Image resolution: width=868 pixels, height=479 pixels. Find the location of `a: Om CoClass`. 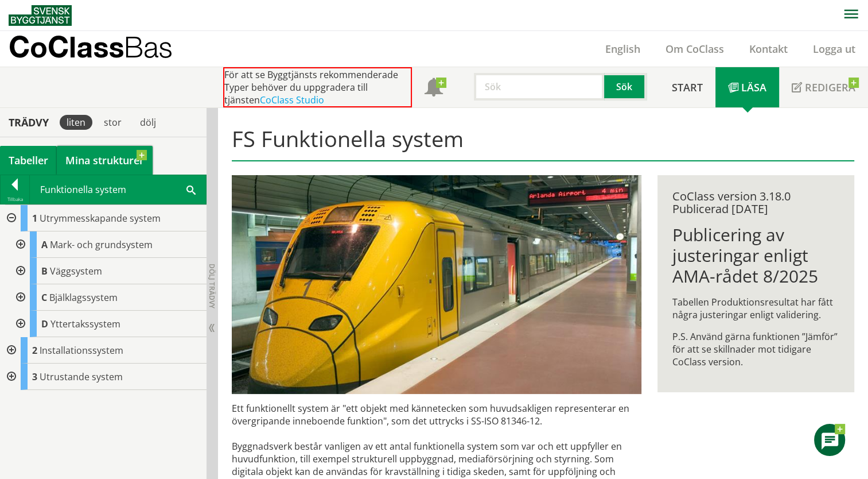

a: Om CoClass is located at coordinates (695, 49).